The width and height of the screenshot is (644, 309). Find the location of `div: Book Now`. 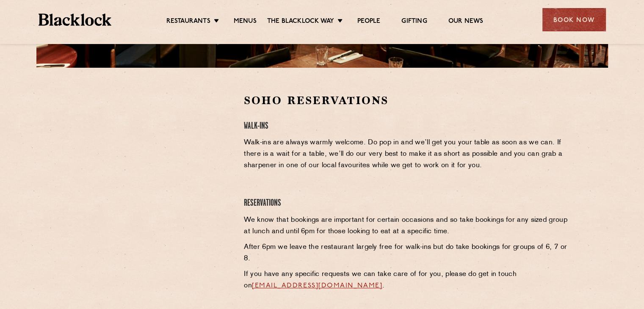

div: Book Now is located at coordinates (575, 19).